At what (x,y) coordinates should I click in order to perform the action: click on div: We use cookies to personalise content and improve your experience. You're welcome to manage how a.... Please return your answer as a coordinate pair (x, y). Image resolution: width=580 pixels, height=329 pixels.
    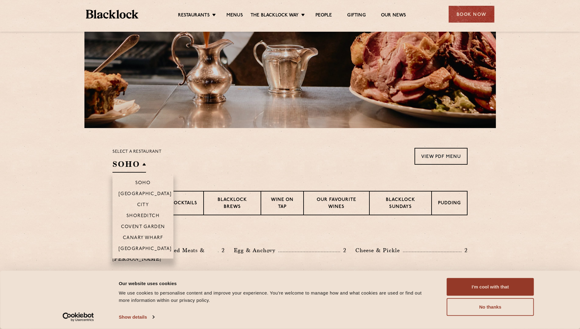
    Looking at the image, I should click on (276, 297).